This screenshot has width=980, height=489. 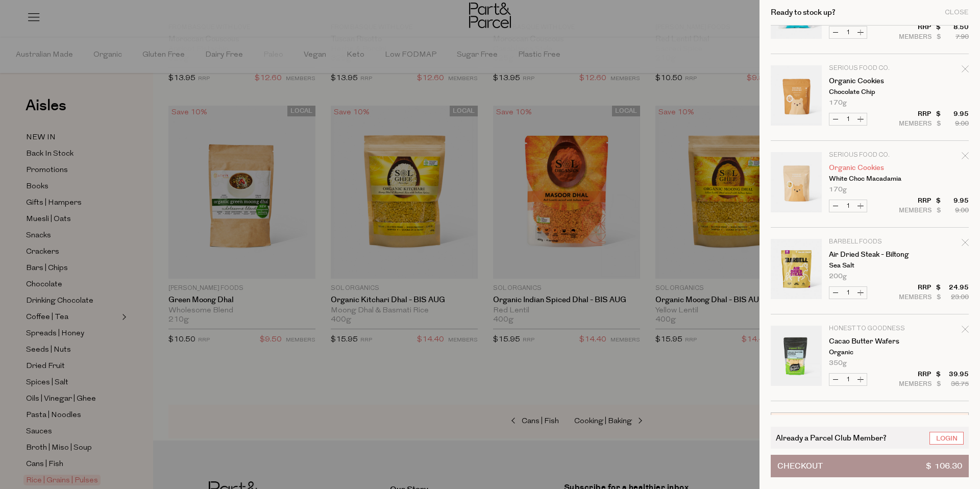 I want to click on p: Sea Salt, so click(x=868, y=266).